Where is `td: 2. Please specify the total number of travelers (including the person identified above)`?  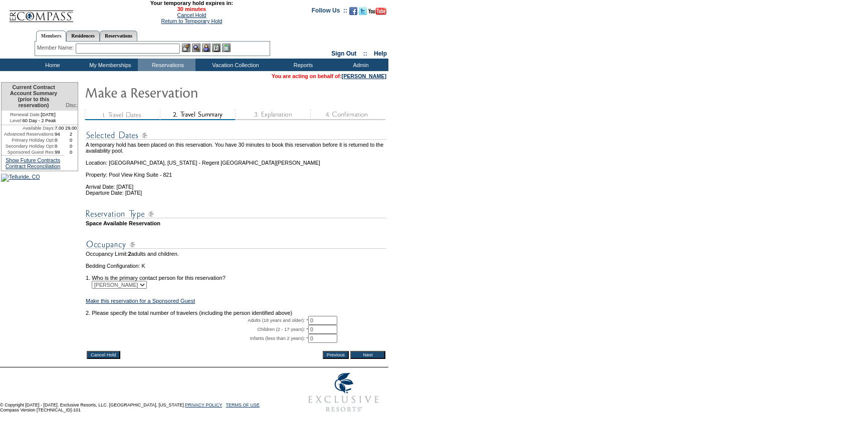
td: 2. Please specify the total number of travelers (including the person identified above) is located at coordinates (236, 313).